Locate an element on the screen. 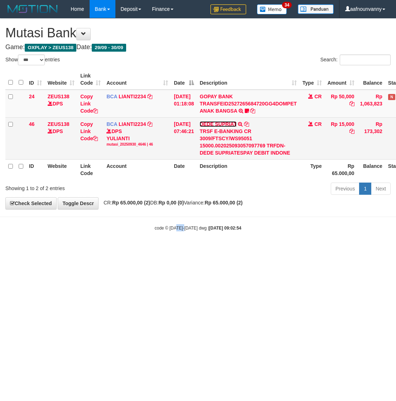  th: Link Code: activate to sort column ascending is located at coordinates (90, 79).